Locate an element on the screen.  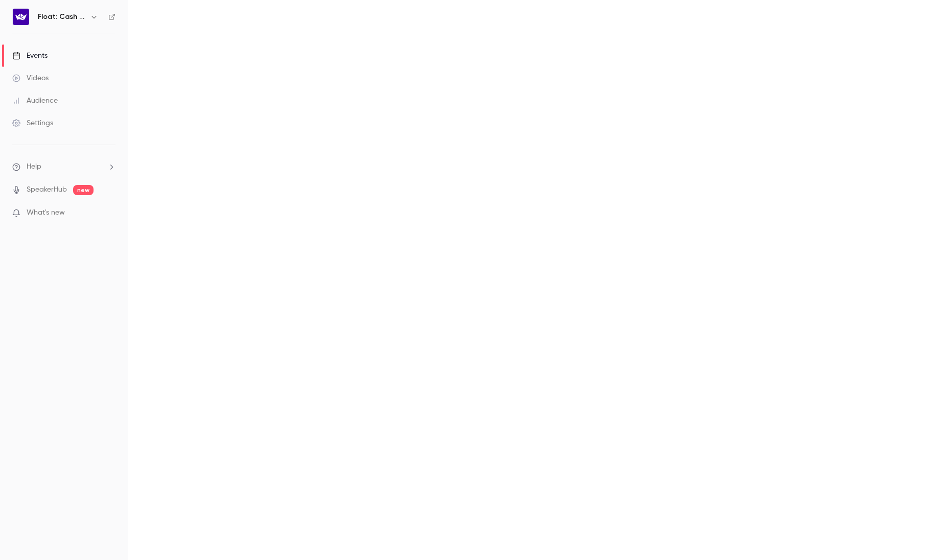
img: Float: Cash Flow Intelligence Series is located at coordinates (21, 17).